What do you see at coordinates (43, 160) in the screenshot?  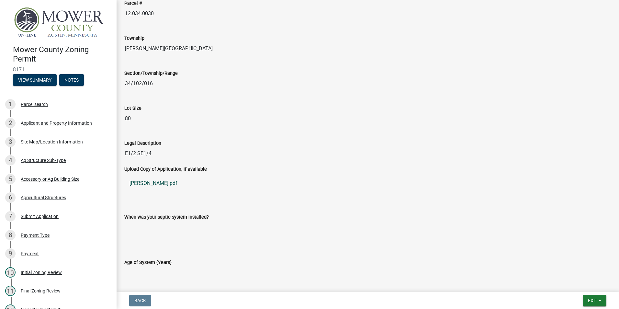 I see `div: Ag Structure Sub-Type` at bounding box center [43, 160].